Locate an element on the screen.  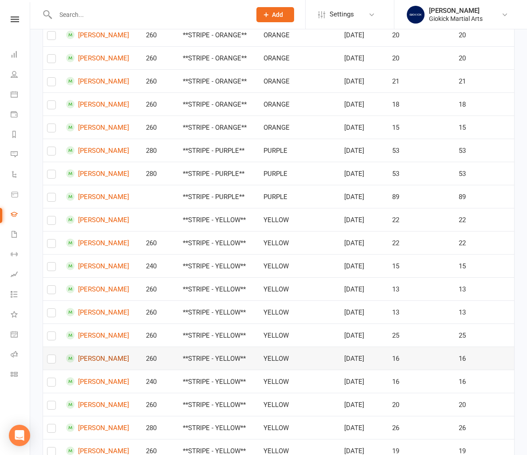
a: What's New is located at coordinates (20, 315).